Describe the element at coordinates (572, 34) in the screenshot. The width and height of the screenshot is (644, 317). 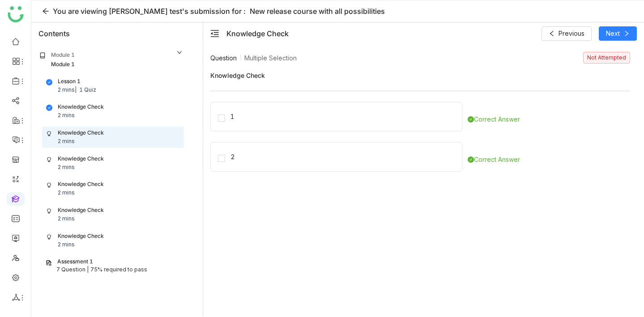
I see `span: Previous` at that location.